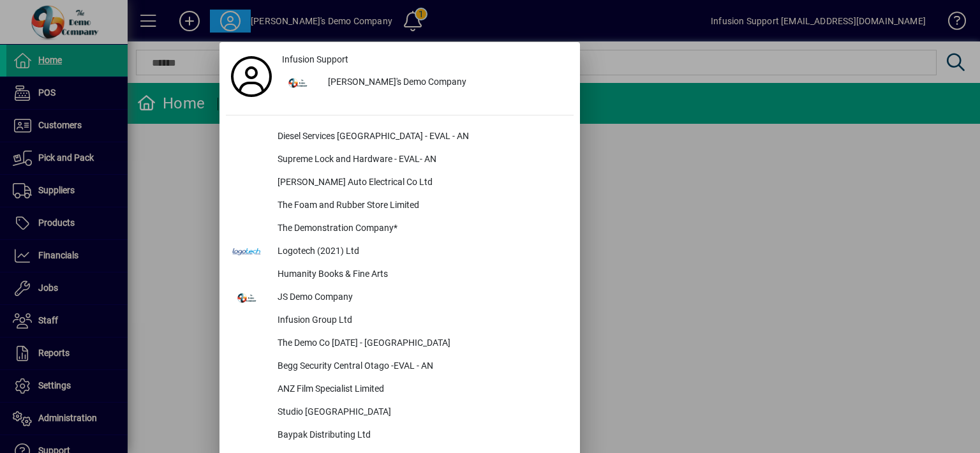  What do you see at coordinates (421, 367) in the screenshot?
I see `div: Begg Security Central Otago -EVAL - AN` at bounding box center [421, 367].